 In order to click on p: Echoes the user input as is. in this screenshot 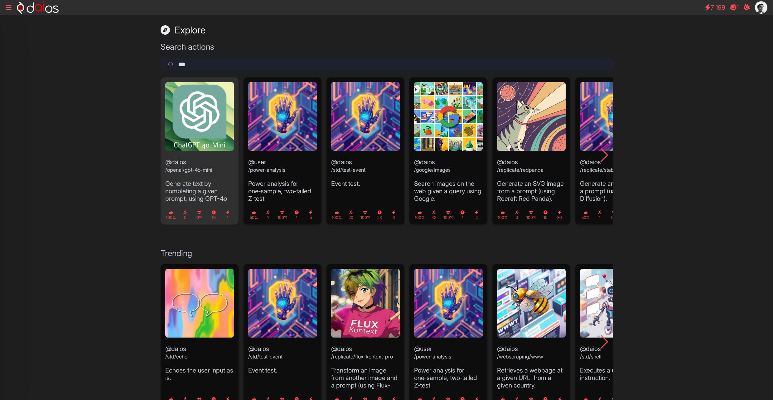, I will do `click(200, 374)`.